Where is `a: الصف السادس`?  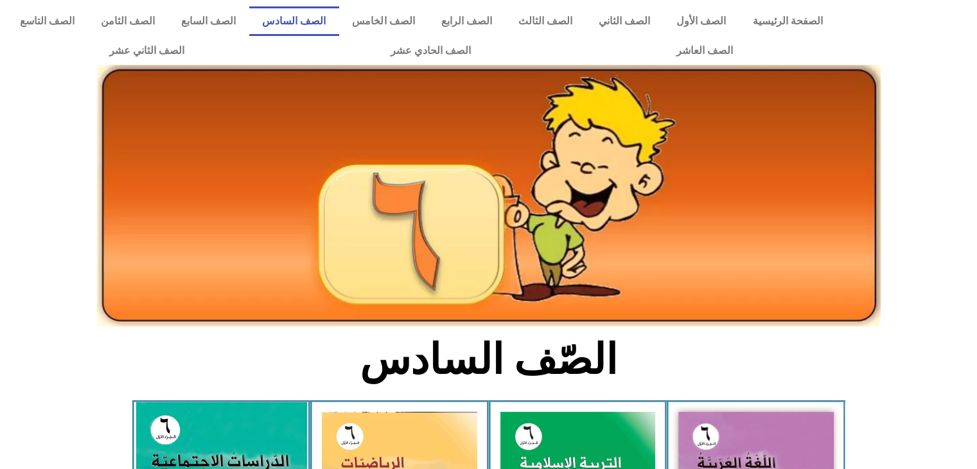
a: الصف السادس is located at coordinates (294, 21).